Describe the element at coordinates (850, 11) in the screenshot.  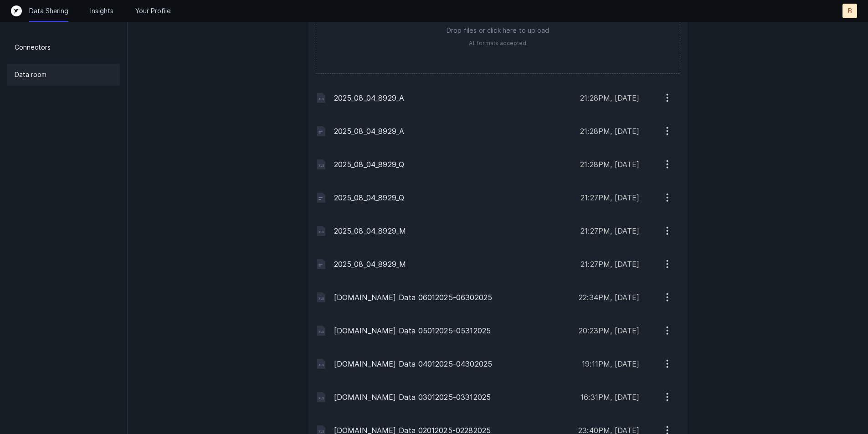
I see `p: B` at that location.